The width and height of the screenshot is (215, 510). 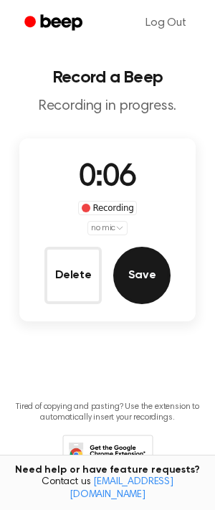 I want to click on p: Recording in progress., so click(x=108, y=106).